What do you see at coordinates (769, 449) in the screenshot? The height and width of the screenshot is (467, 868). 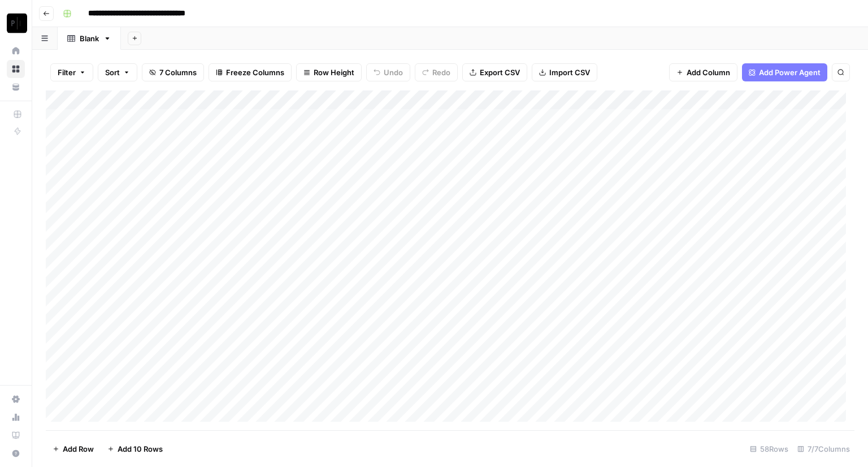 I see `div: 58 Rows` at bounding box center [769, 449].